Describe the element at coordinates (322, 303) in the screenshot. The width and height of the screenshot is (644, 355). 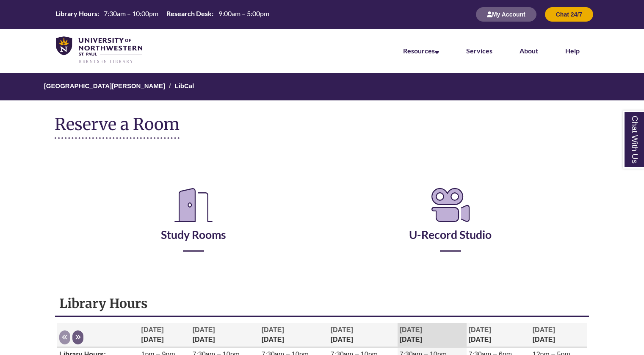
I see `h1: Library Hours` at that location.